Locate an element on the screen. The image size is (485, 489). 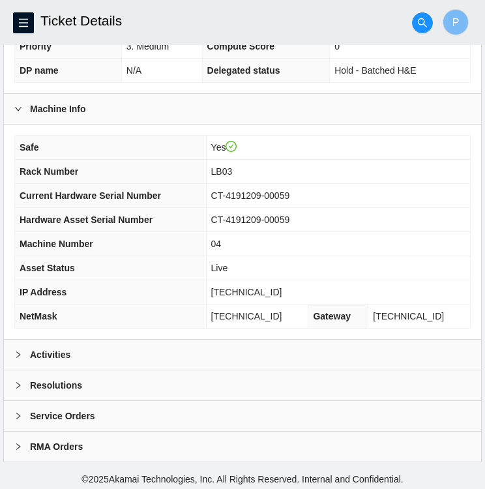
b: Service Orders is located at coordinates (63, 416).